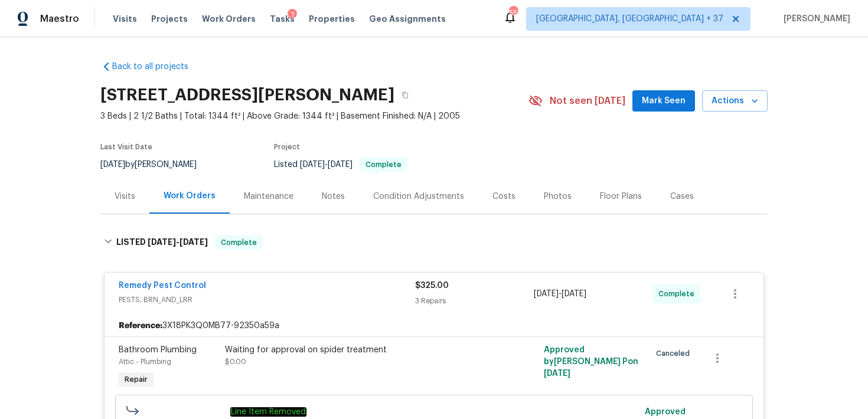 The height and width of the screenshot is (419, 868). What do you see at coordinates (434, 326) in the screenshot?
I see `div: 3X18PK3Q0MB77-92350a59a` at bounding box center [434, 326].